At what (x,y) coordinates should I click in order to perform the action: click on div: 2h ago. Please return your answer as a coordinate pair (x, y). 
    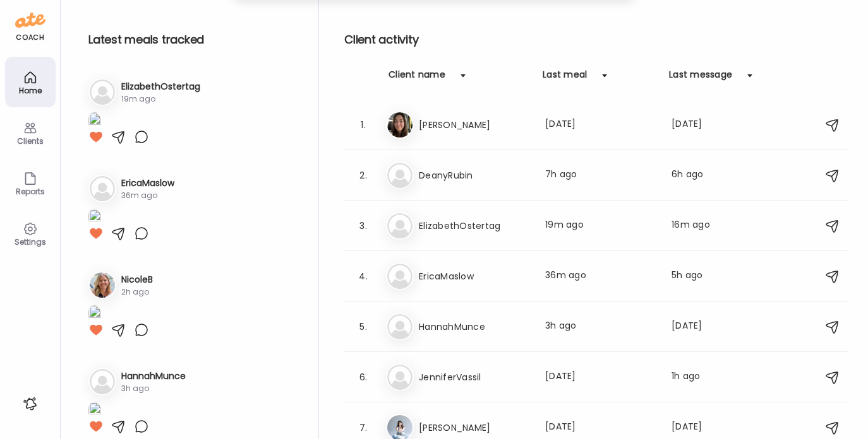
    Looking at the image, I should click on (137, 293).